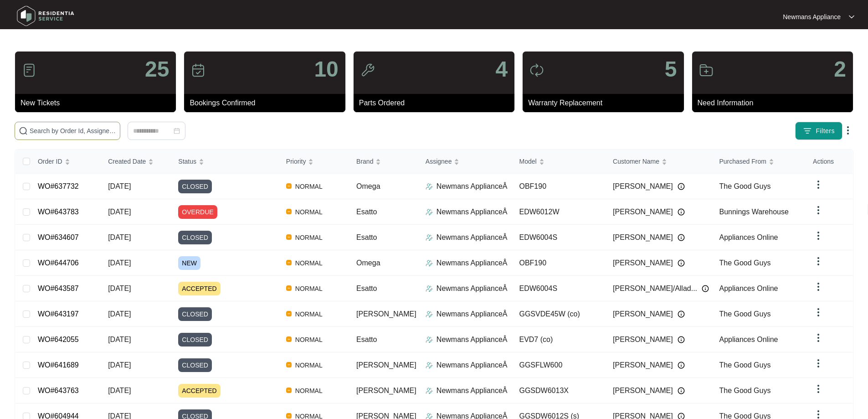 This screenshot has width=868, height=419. What do you see at coordinates (436, 103) in the screenshot?
I see `p: Parts Ordered` at bounding box center [436, 103].